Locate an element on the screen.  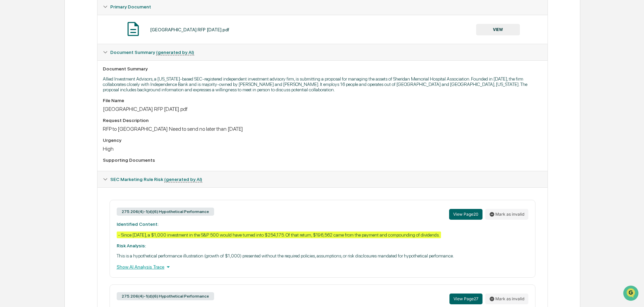
div: File Name is located at coordinates (323, 100).